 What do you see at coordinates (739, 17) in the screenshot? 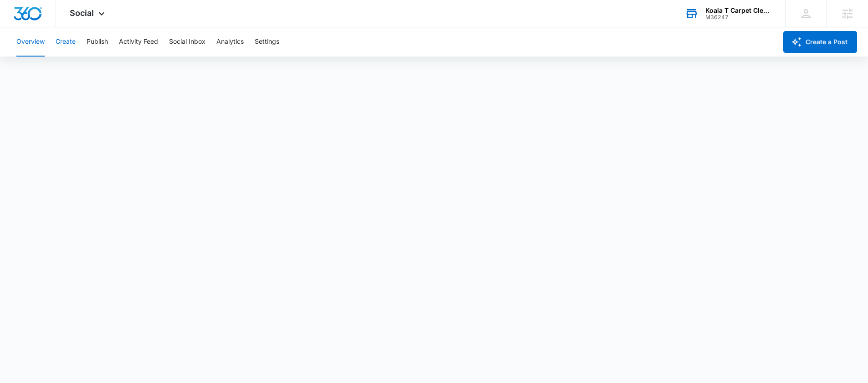
I see `div: account id` at bounding box center [739, 17].